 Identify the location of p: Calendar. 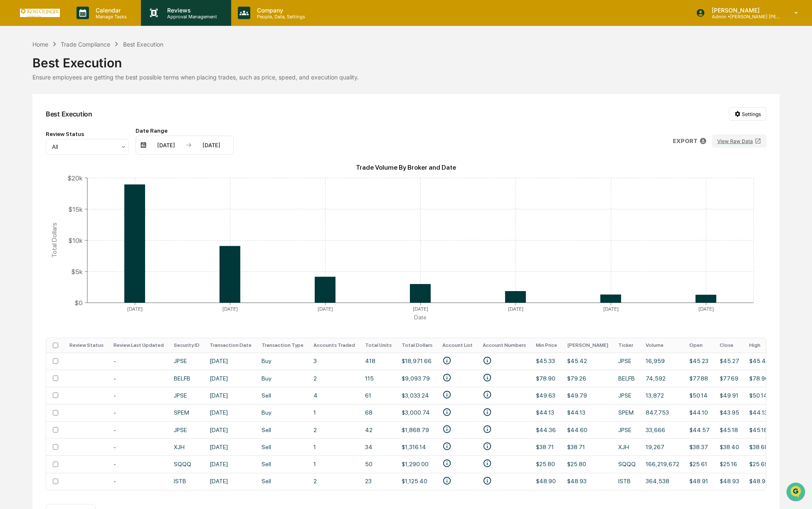
(109, 10).